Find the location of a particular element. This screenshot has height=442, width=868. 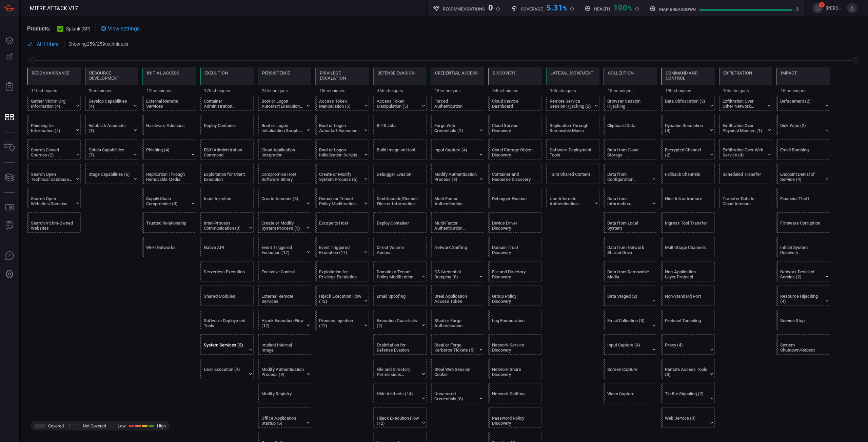

div: Debugger Evasion is located at coordinates (398, 177).